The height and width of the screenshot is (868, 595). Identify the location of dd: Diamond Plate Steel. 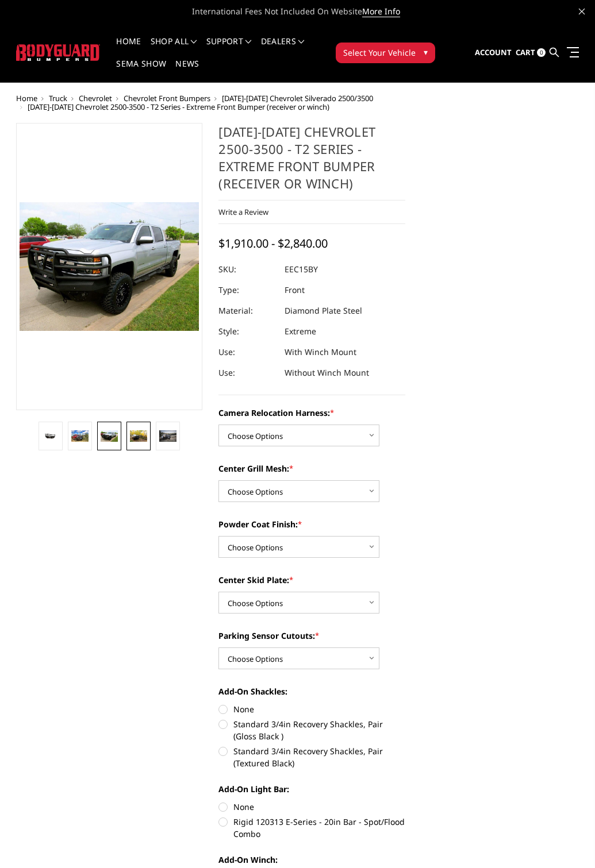
(323, 311).